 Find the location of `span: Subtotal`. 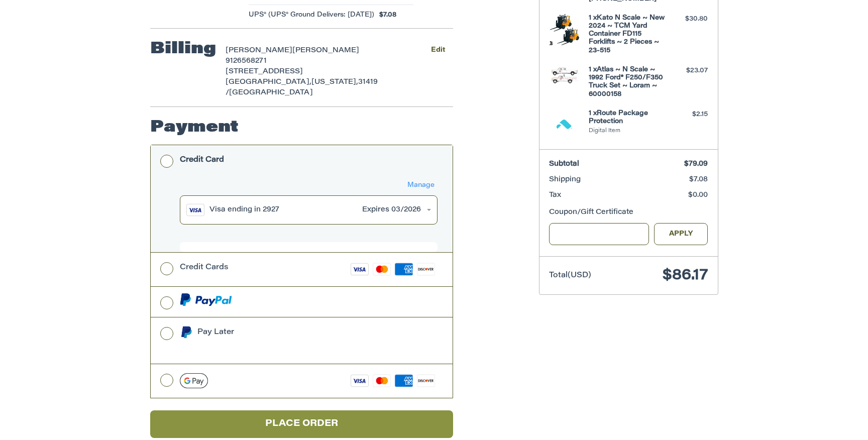

span: Subtotal is located at coordinates (564, 165).